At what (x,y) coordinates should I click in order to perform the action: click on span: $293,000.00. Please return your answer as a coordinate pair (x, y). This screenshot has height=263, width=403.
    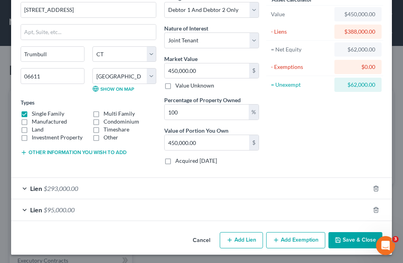
    Looking at the image, I should click on (61, 188).